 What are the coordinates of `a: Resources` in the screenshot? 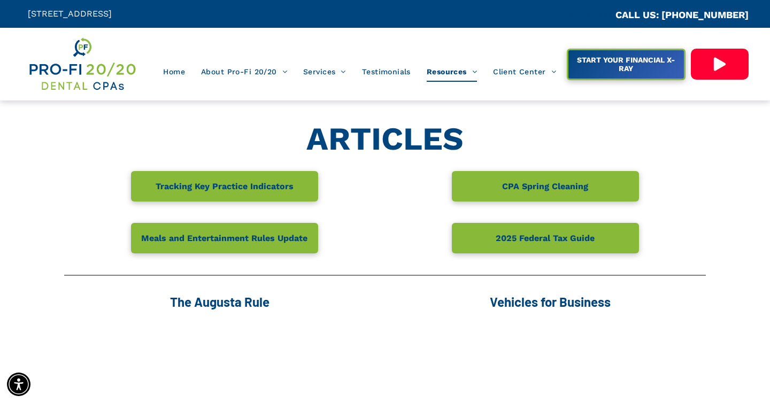 It's located at (452, 72).